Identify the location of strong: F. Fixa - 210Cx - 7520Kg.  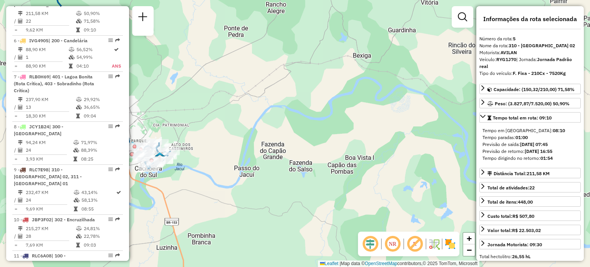
(539, 73).